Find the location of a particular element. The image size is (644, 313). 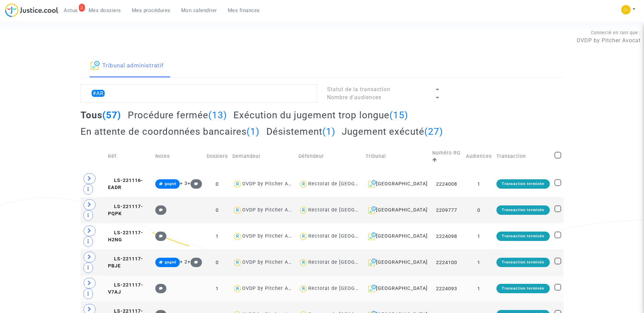

a: Mes dossiers is located at coordinates (105, 10).